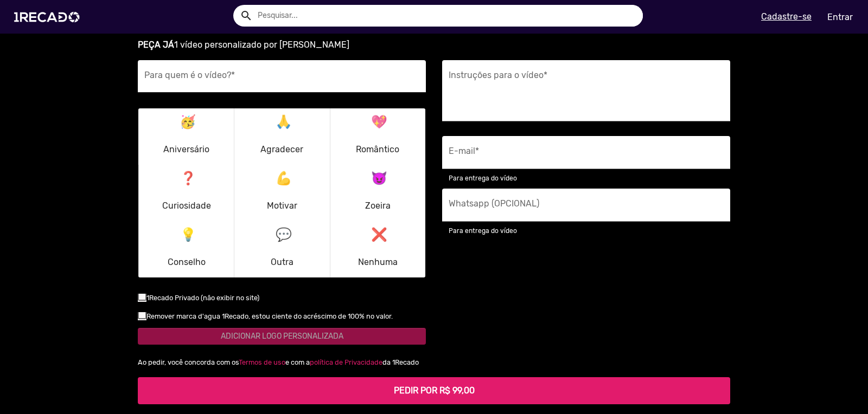 This screenshot has width=868, height=414. What do you see at coordinates (281, 193) in the screenshot?
I see `button: Motivar` at bounding box center [281, 193].